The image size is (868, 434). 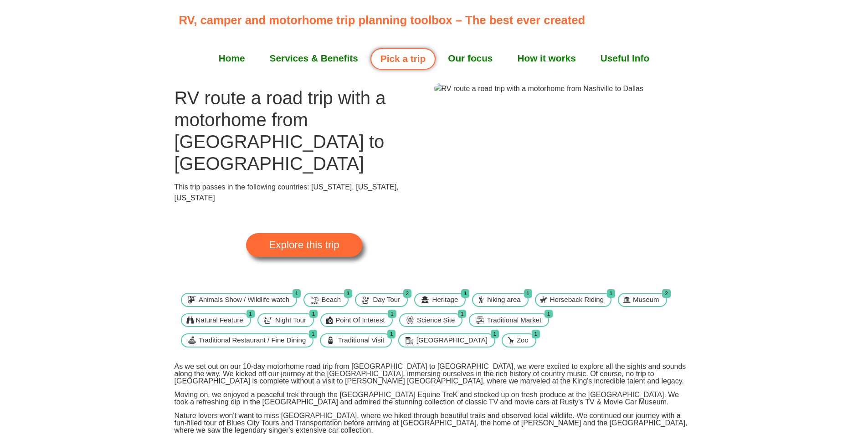 I want to click on span: hiking area, so click(x=503, y=300).